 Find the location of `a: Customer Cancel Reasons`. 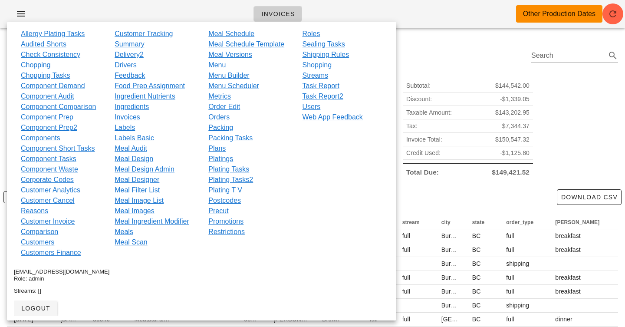

a: Customer Cancel Reasons is located at coordinates (61, 206).